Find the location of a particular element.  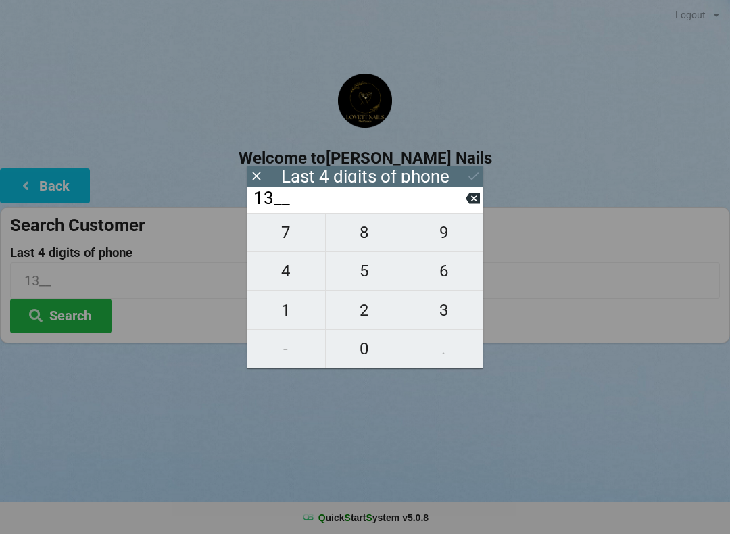

button: 7 is located at coordinates (286, 232).